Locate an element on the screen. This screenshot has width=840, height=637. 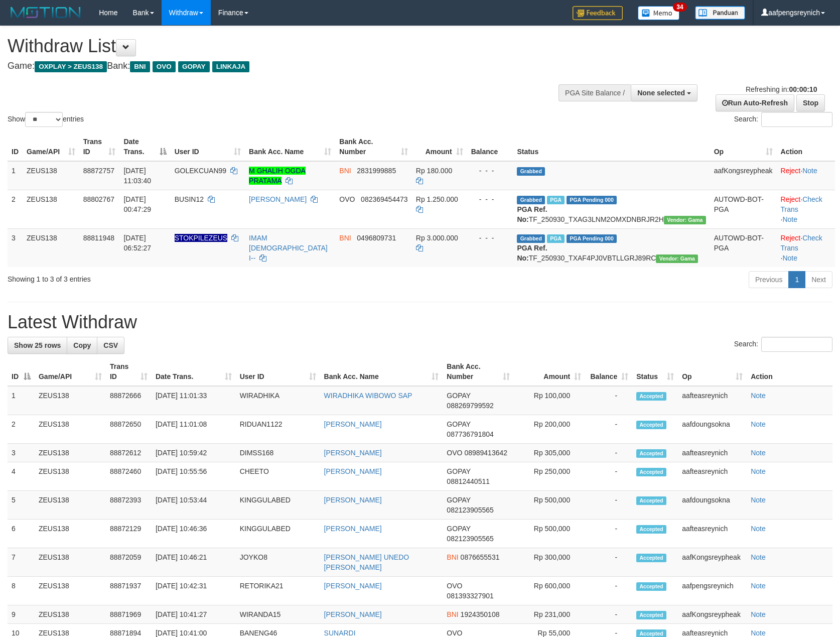
td: 88872650 is located at coordinates (128, 429).